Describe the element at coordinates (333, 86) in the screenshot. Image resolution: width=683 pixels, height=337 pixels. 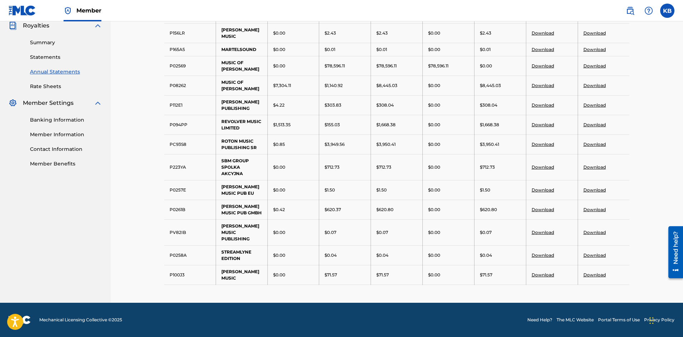
I see `p: $1,140.92` at that location.